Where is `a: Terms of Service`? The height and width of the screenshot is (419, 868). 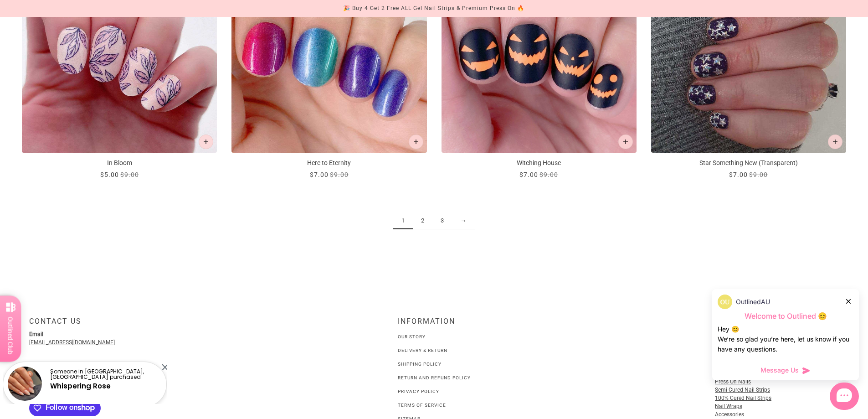
a: Terms of Service is located at coordinates (422, 405).